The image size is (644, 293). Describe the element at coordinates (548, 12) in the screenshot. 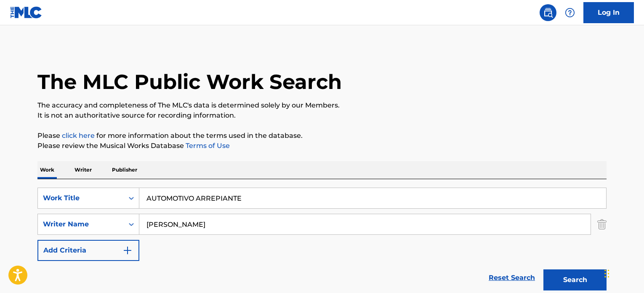

I see `img: search` at that location.